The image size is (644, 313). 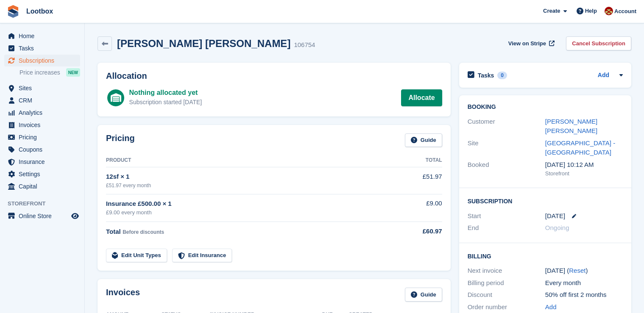 What do you see at coordinates (420, 180) in the screenshot?
I see `td: £51.97` at bounding box center [420, 180].